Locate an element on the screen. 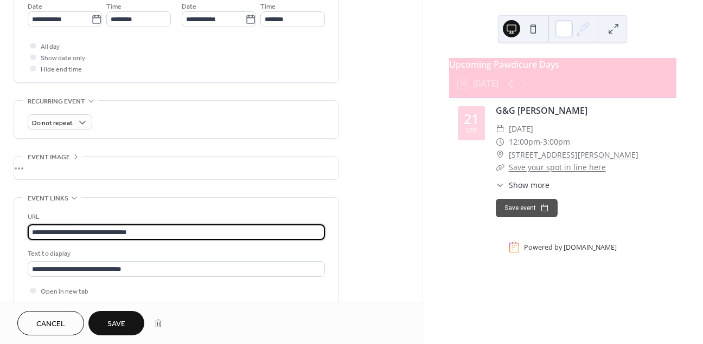 The height and width of the screenshot is (344, 703). span: Show more is located at coordinates (529, 185).